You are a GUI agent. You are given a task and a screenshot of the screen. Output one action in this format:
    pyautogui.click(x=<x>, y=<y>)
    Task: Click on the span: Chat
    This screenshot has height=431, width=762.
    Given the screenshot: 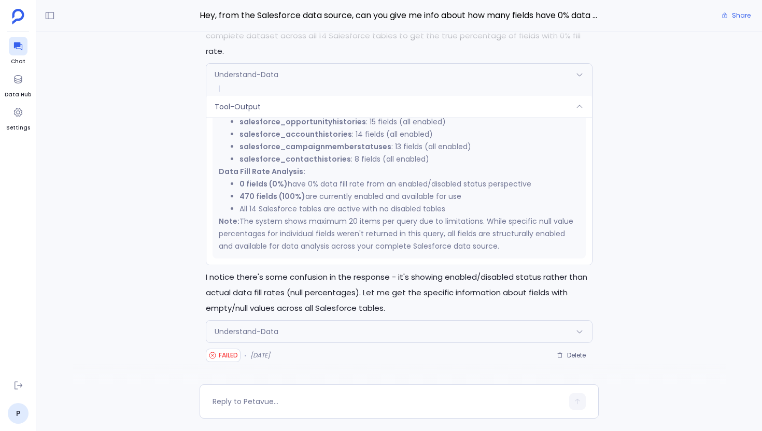 What is the action you would take?
    pyautogui.click(x=18, y=62)
    